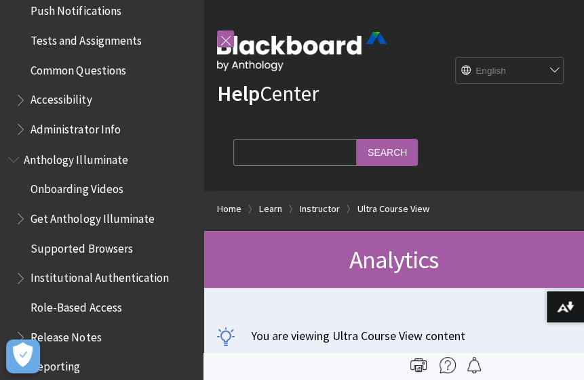  I want to click on span: Anthology Illuminate, so click(75, 157).